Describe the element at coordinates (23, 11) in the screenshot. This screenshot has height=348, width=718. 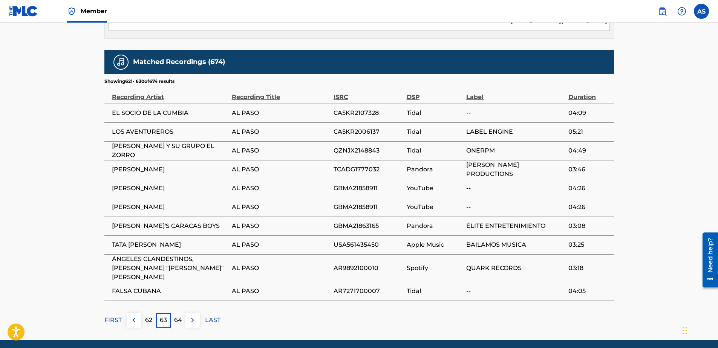
I see `img: MLC Logo` at that location.